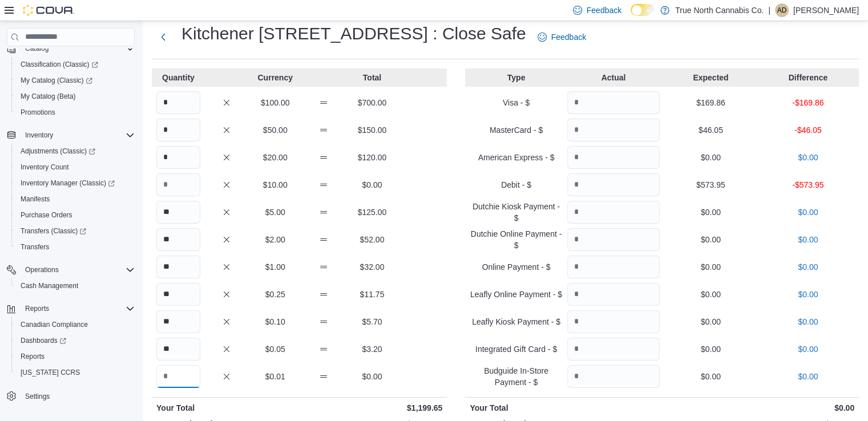 This screenshot has width=868, height=421. I want to click on span: Inventory, so click(78, 135).